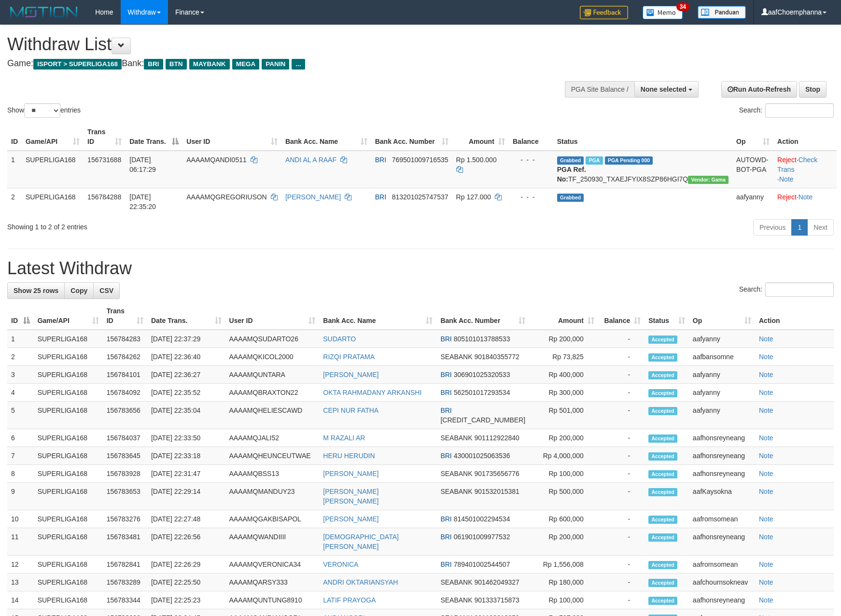 Image resolution: width=841 pixels, height=616 pixels. What do you see at coordinates (563, 357) in the screenshot?
I see `td: Rp 73,825` at bounding box center [563, 357].